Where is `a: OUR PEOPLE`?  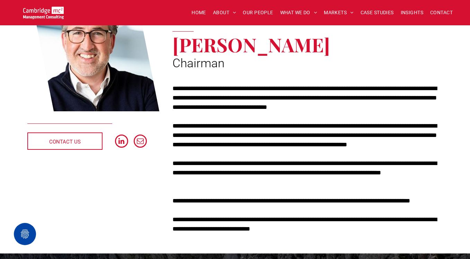
a: OUR PEOPLE is located at coordinates (257, 12).